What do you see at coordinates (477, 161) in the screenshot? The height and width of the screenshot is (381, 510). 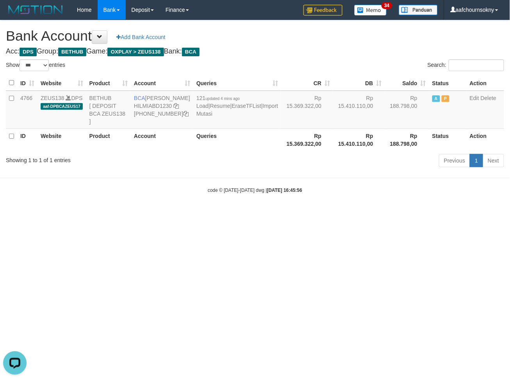 I see `a: 1` at bounding box center [477, 161].